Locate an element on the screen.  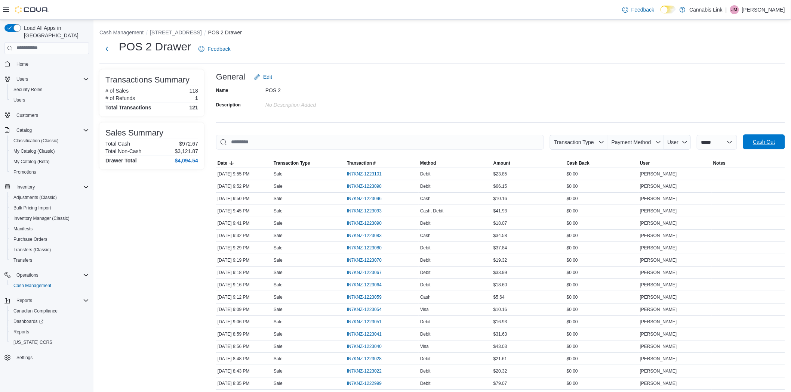
span: IN7KNZ-1223101 is located at coordinates (364, 174).